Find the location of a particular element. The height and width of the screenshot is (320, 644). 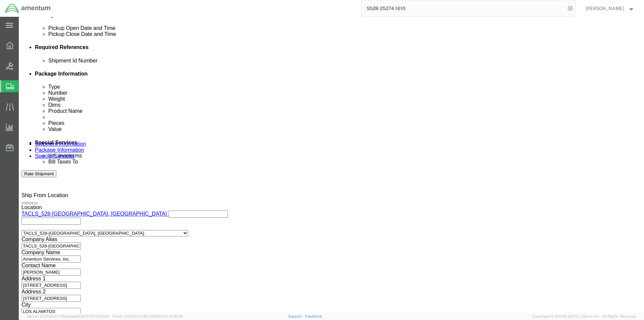

input: Search for shipment number, reference number is located at coordinates (464, 8).